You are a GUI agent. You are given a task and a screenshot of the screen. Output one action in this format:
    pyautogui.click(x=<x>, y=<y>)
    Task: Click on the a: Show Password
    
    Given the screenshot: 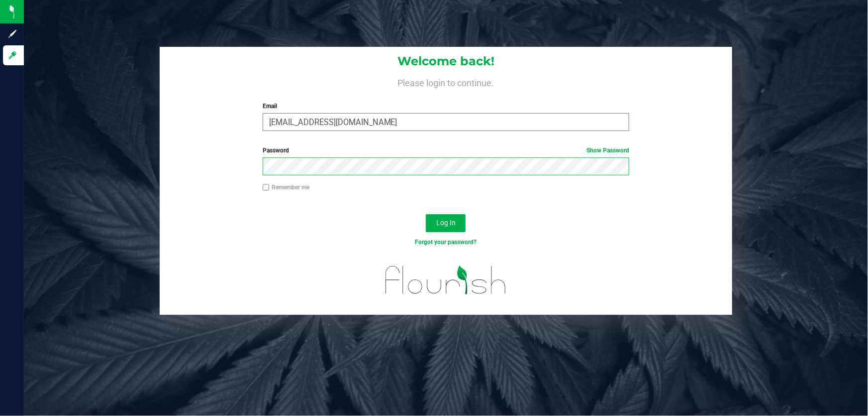 What is the action you would take?
    pyautogui.click(x=608, y=150)
    